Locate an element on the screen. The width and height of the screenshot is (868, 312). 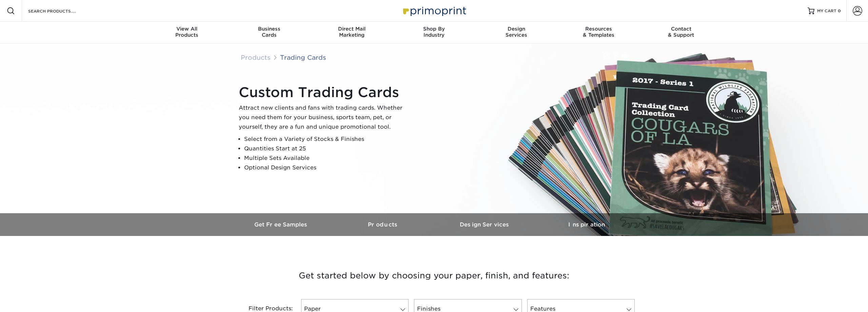
a: Design Services is located at coordinates (485, 224).